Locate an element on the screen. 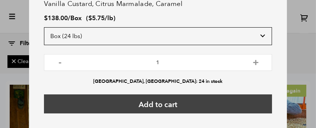 This screenshot has width=316, height=128. span: Box is located at coordinates (76, 18).